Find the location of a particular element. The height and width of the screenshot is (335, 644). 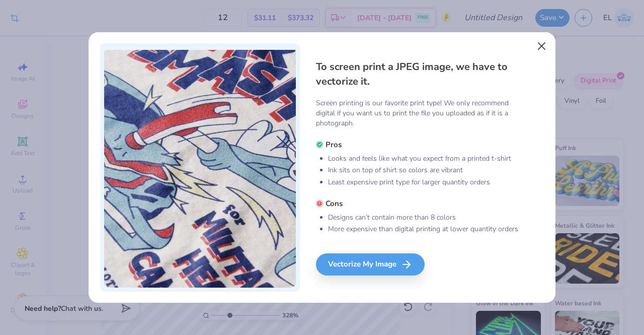

h4: To screen print a JPEG image, we have to vectorize it. is located at coordinates (418, 74).